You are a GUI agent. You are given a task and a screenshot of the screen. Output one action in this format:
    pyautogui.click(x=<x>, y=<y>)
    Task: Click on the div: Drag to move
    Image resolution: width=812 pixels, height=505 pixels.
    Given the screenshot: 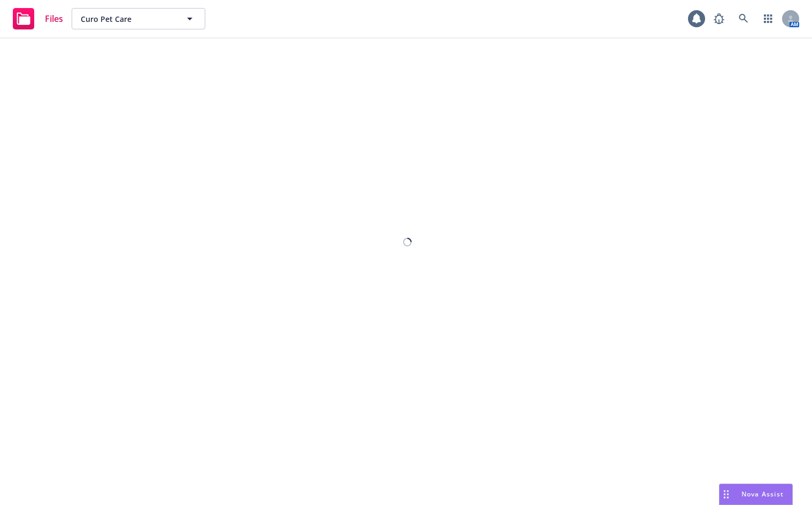 What is the action you would take?
    pyautogui.click(x=726, y=494)
    